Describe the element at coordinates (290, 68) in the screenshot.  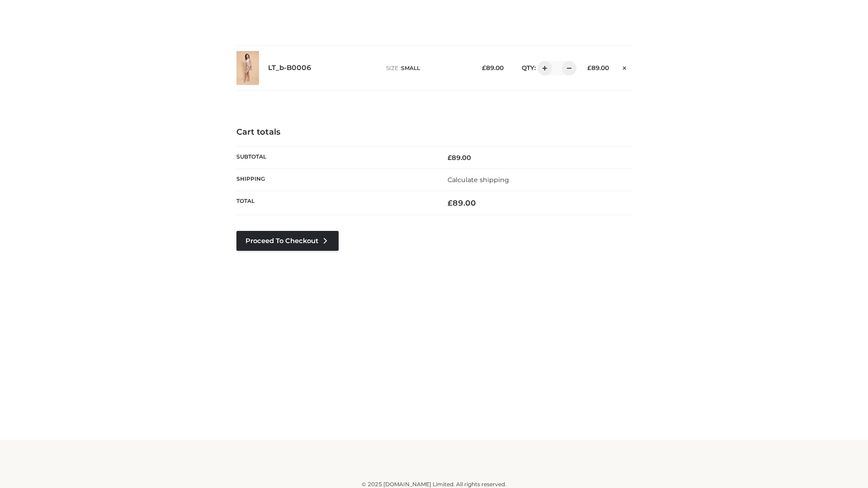
I see `a: LT_b-B0006` at that location.